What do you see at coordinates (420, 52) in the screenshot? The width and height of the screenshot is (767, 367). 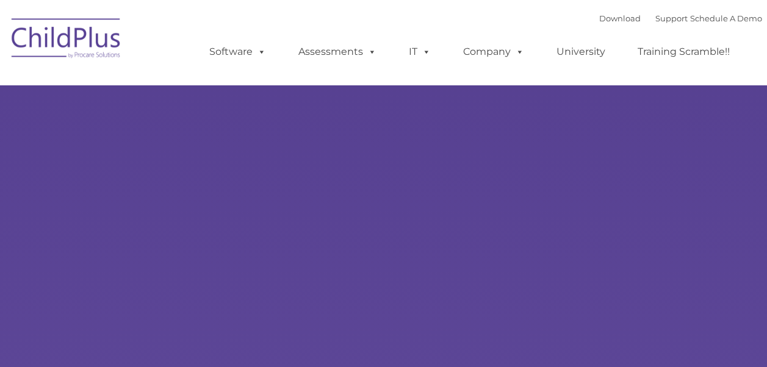 I see `a: IT` at bounding box center [420, 52].